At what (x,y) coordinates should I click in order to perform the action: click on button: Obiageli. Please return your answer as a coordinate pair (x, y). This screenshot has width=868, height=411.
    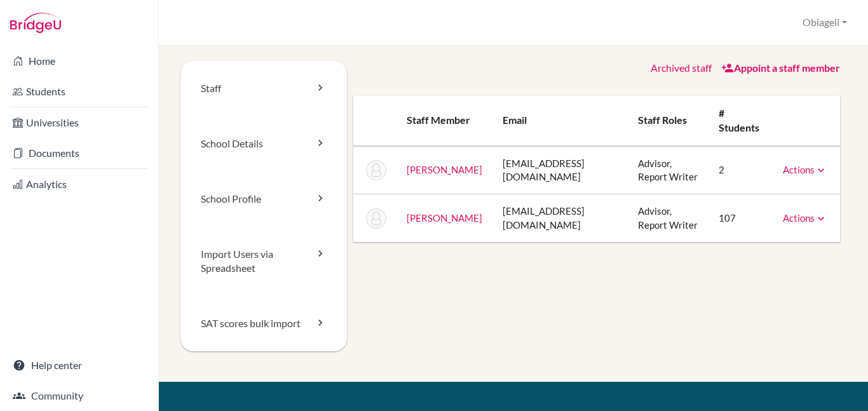
    Looking at the image, I should click on (825, 22).